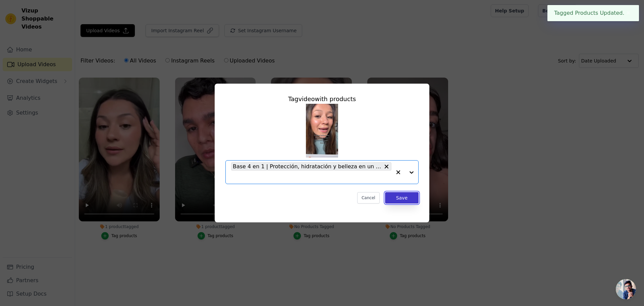  Describe the element at coordinates (322, 131) in the screenshot. I see `img: vizup-images-c9fd.png` at that location.